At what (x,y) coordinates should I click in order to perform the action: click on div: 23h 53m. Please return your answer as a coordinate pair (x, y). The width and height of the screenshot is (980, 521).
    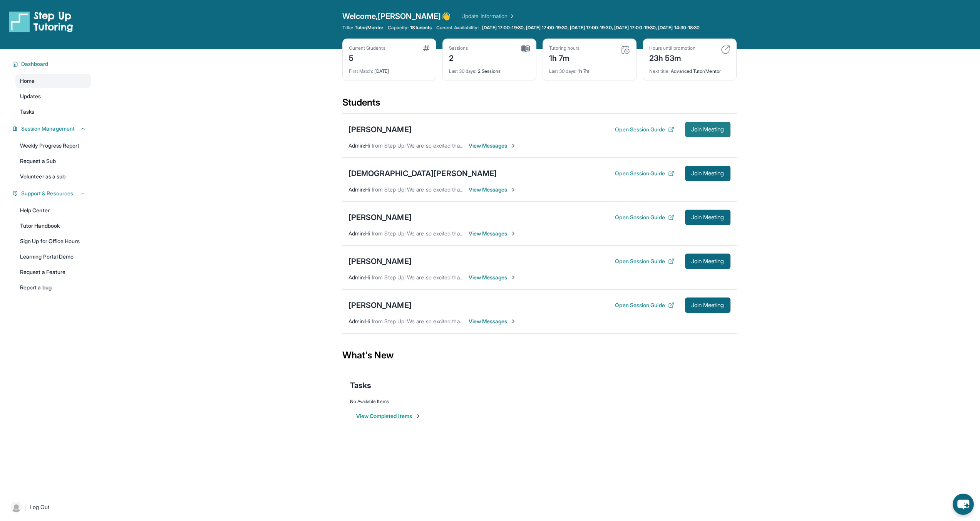
    Looking at the image, I should click on (672, 57).